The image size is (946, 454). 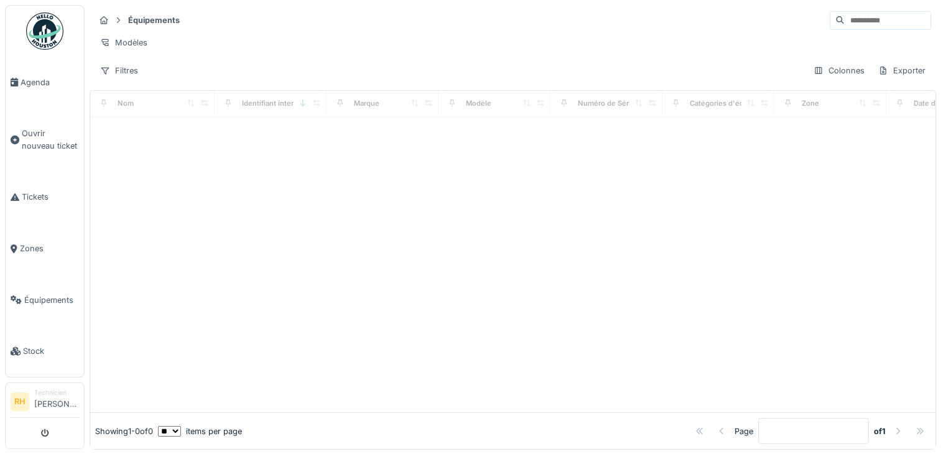 What do you see at coordinates (732, 103) in the screenshot?
I see `div: Catégories d'équipement` at bounding box center [732, 103].